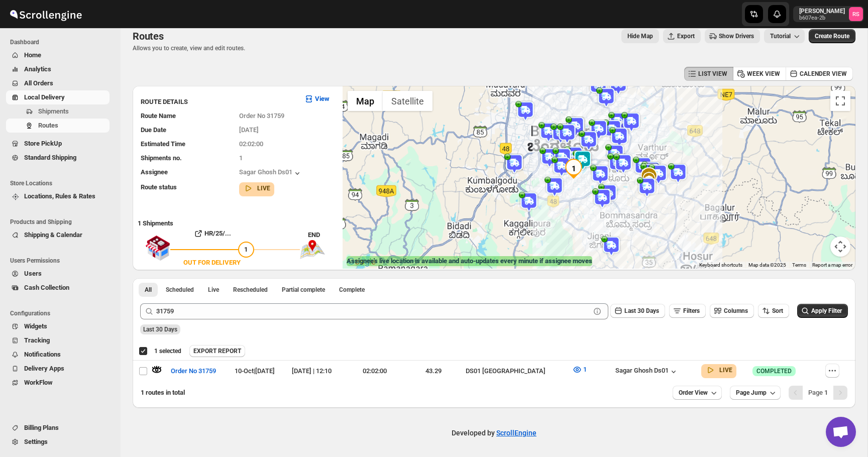  What do you see at coordinates (180, 290) in the screenshot?
I see `span: Scheduled` at bounding box center [180, 290].